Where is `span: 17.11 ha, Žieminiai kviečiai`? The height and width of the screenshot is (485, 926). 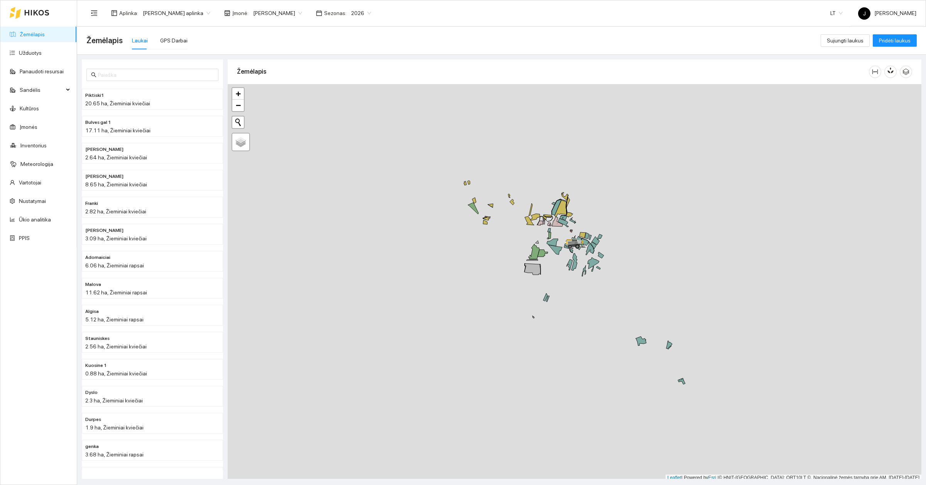 span: 17.11 ha, Žieminiai kviečiai is located at coordinates (118, 130).